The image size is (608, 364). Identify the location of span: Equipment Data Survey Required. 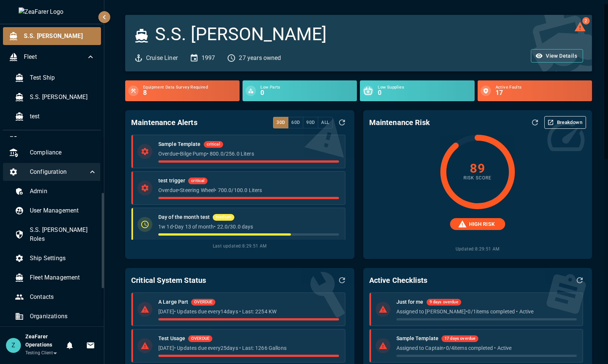
(190, 88).